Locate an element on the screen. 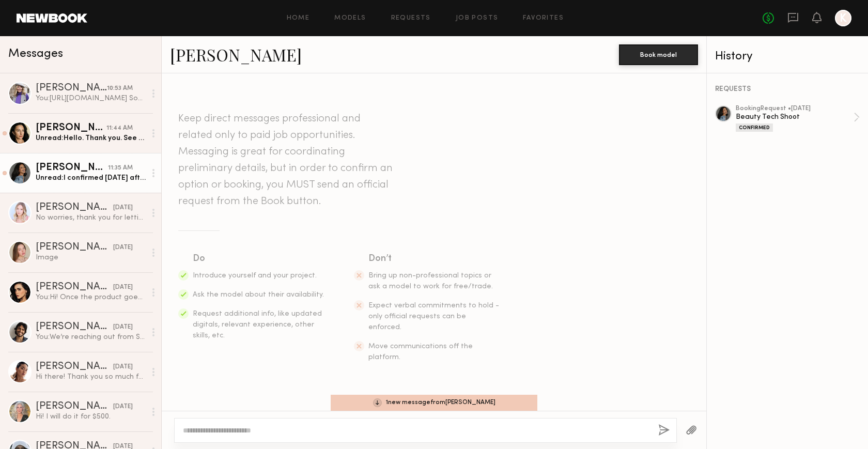 The image size is (868, 449). span: Introduce yourself and your project. is located at coordinates (255, 276).